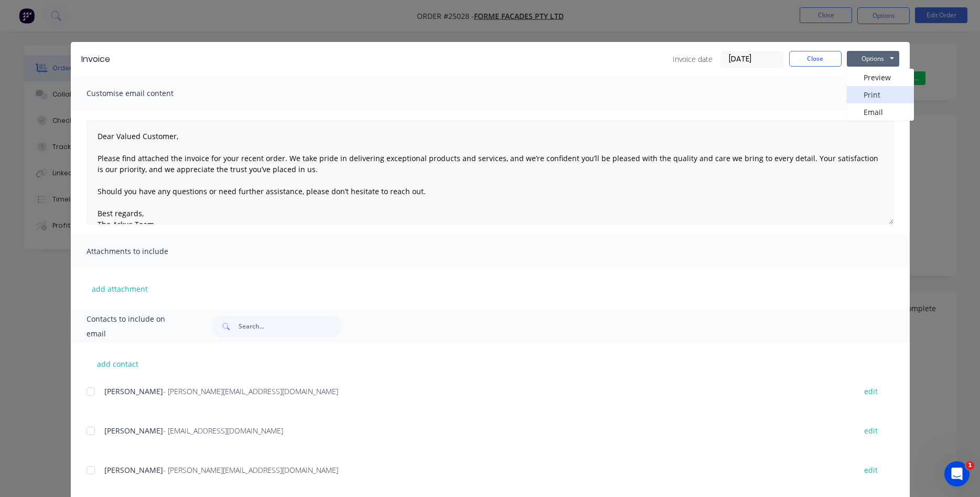  What do you see at coordinates (118, 364) in the screenshot?
I see `button: add contact` at bounding box center [118, 364].